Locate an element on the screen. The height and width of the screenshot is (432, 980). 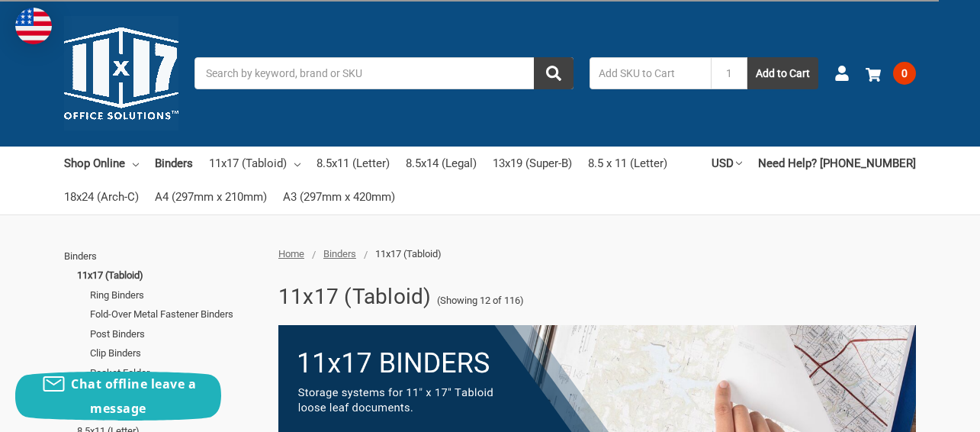
span: Chat offline leave a message is located at coordinates (134, 397).